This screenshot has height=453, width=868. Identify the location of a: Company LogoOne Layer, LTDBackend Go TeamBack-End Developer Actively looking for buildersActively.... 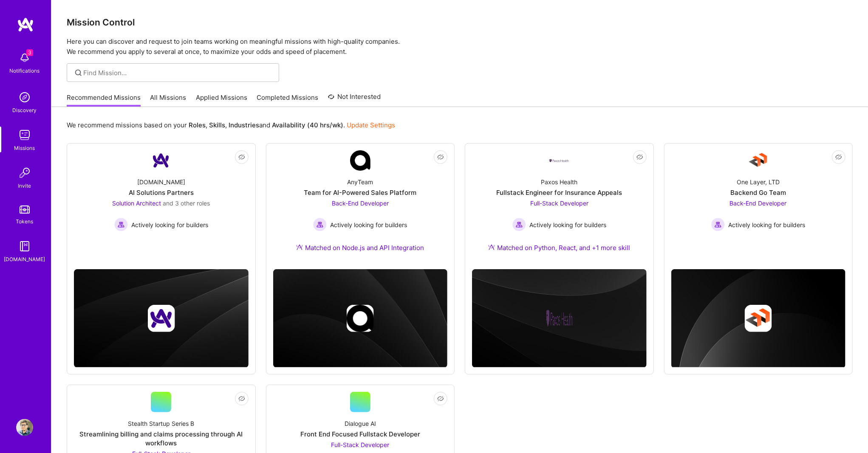
(758, 202).